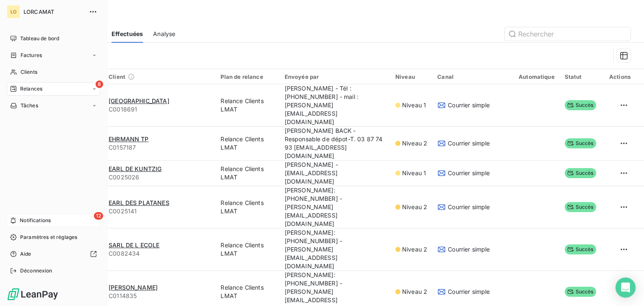  I want to click on a: Tableau de bord, so click(54, 39).